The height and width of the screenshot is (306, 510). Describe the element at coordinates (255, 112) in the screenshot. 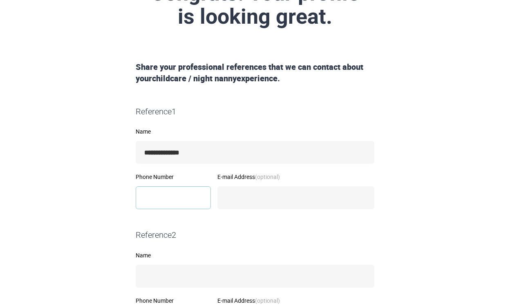

I see `div: Reference 1` at that location.